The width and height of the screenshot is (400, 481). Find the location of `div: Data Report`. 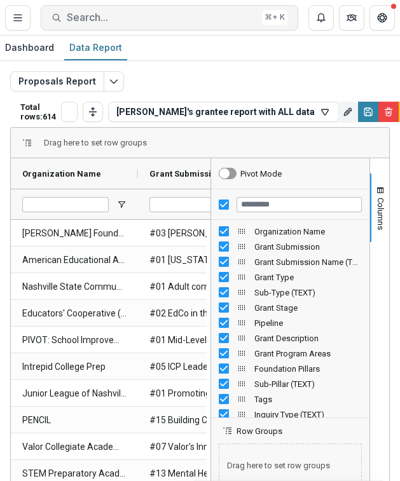

div: Data Report is located at coordinates (95, 47).